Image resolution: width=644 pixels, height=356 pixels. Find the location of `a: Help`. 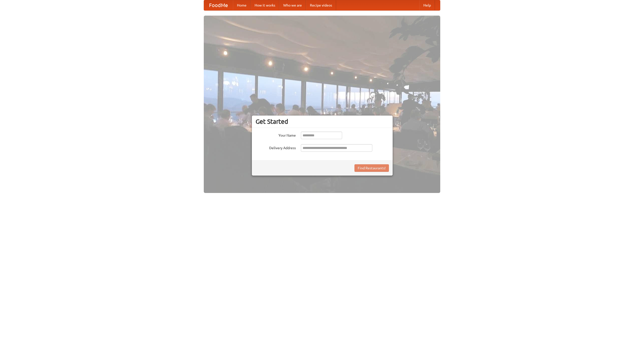

a: Help is located at coordinates (427, 5).